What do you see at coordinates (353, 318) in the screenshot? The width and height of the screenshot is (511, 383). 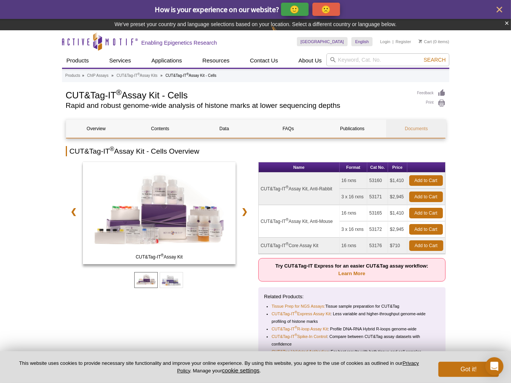 I see `li: : Less variable and higher-throughput genome-wide profiling of histone marks` at bounding box center [353, 318].